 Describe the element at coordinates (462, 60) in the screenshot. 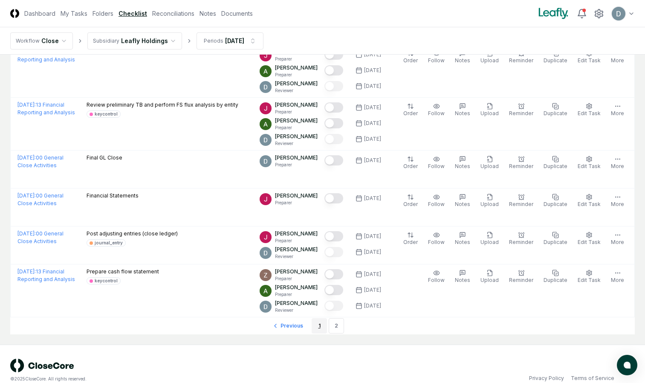

I see `span: Notes` at that location.